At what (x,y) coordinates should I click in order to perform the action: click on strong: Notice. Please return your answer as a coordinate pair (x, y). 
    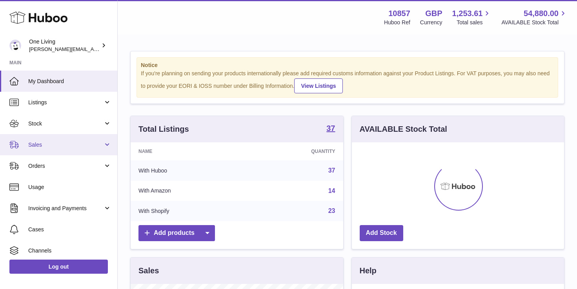
    Looking at the image, I should click on (347, 65).